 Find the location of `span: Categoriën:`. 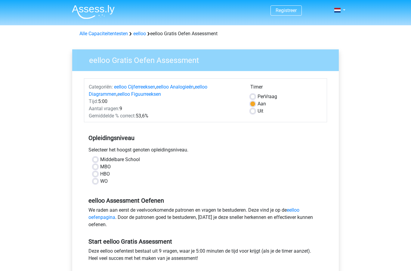

span: Categoriën: is located at coordinates (101, 87).